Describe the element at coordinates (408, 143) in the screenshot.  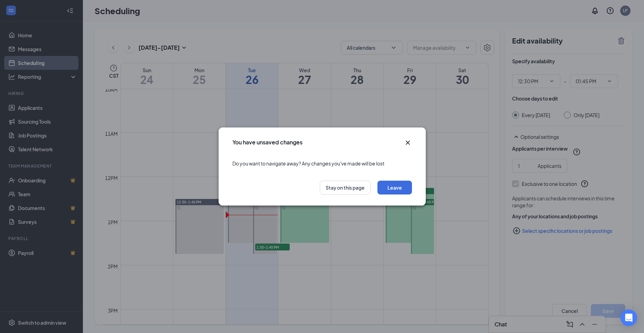
I see `button: Close` at that location.